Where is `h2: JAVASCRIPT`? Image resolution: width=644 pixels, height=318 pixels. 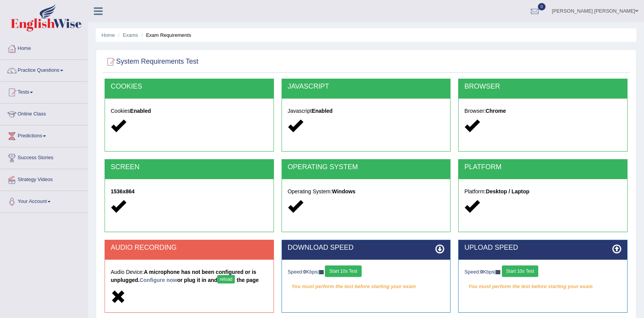
h2: JAVASCRIPT is located at coordinates (366, 87).